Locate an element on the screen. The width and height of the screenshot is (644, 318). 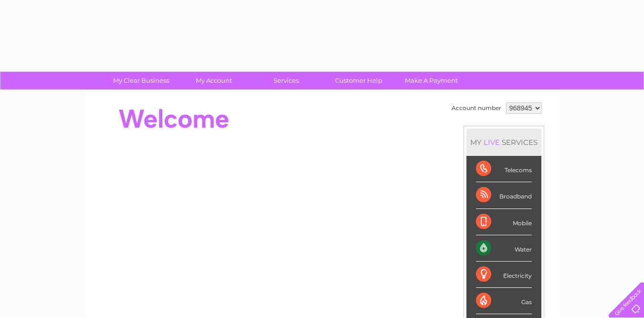
div: MY SERVICES is located at coordinates (504, 142).